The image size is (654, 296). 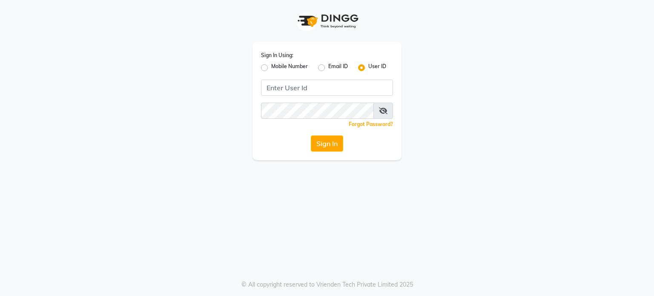 What do you see at coordinates (377, 68) in the screenshot?
I see `label: User ID` at bounding box center [377, 68].